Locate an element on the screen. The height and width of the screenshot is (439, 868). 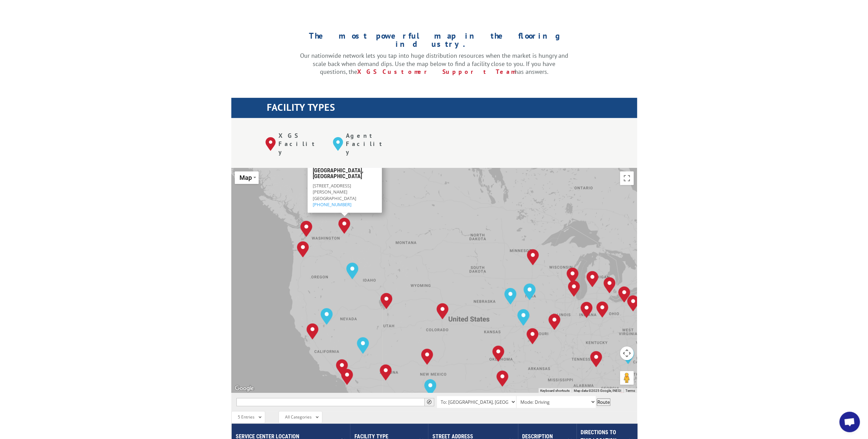
button: Drag Pegman onto the map to open Street View is located at coordinates (627, 378).